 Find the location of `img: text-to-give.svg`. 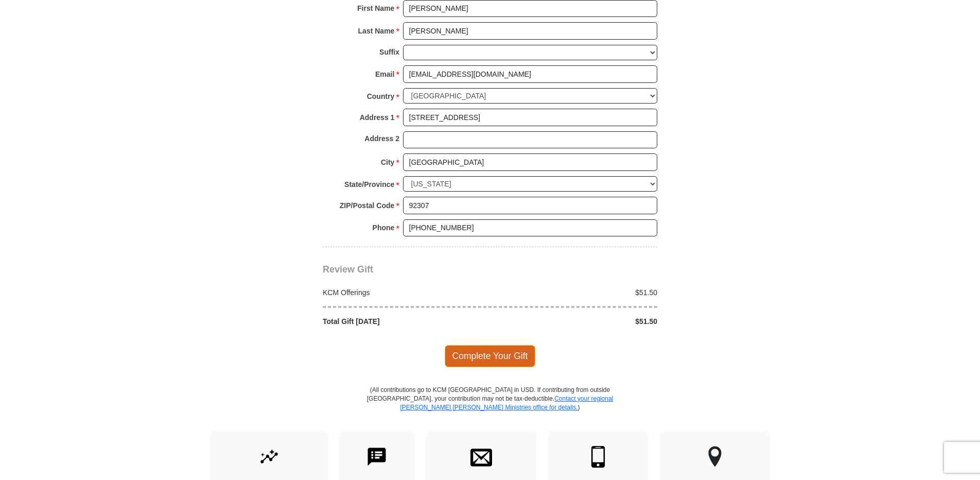

img: text-to-give.svg is located at coordinates (377, 456).